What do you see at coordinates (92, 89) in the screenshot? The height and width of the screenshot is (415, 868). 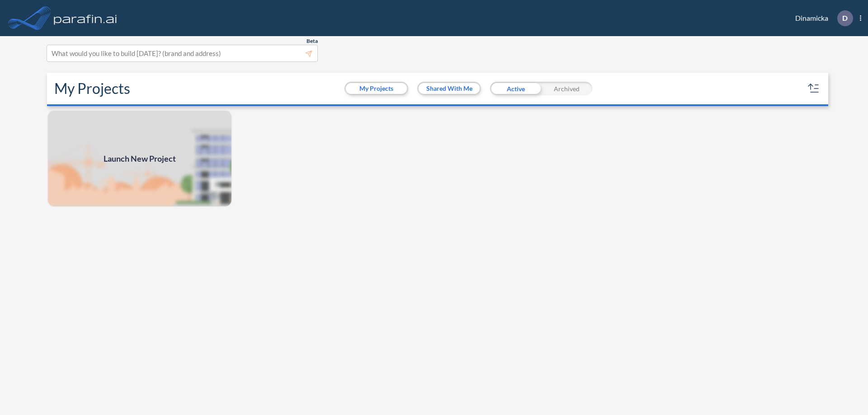 I see `h2: My Projects` at bounding box center [92, 89].